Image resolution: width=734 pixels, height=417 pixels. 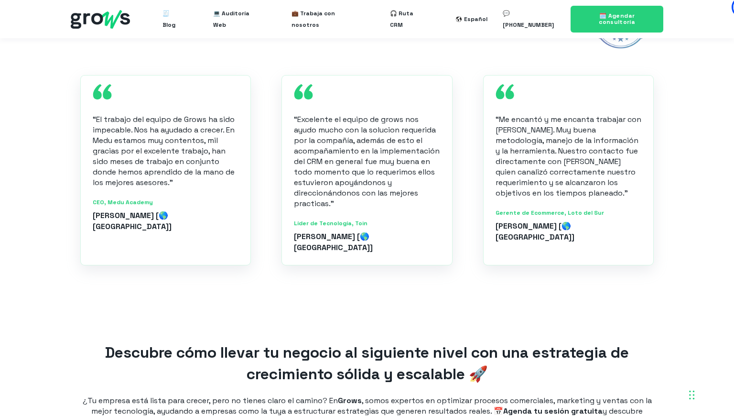 I want to click on a: 🧾 Blog, so click(x=172, y=19).